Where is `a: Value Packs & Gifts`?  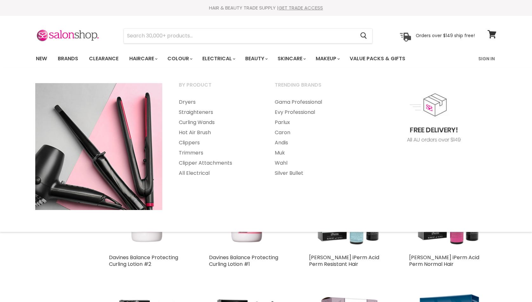 a: Value Packs & Gifts is located at coordinates (377, 59).